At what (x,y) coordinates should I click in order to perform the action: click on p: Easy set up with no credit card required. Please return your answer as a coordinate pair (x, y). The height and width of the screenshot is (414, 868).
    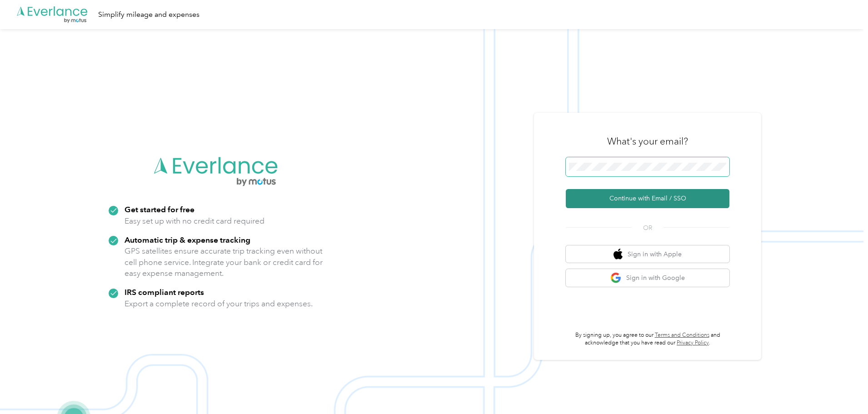
    Looking at the image, I should click on (195, 220).